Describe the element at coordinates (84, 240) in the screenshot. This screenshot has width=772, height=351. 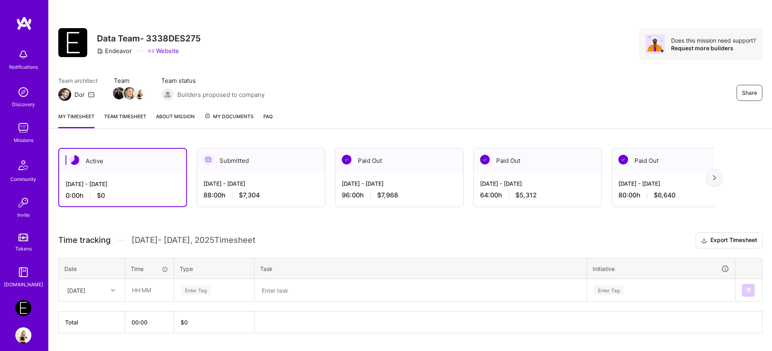
I see `span: Time tracking` at that location.